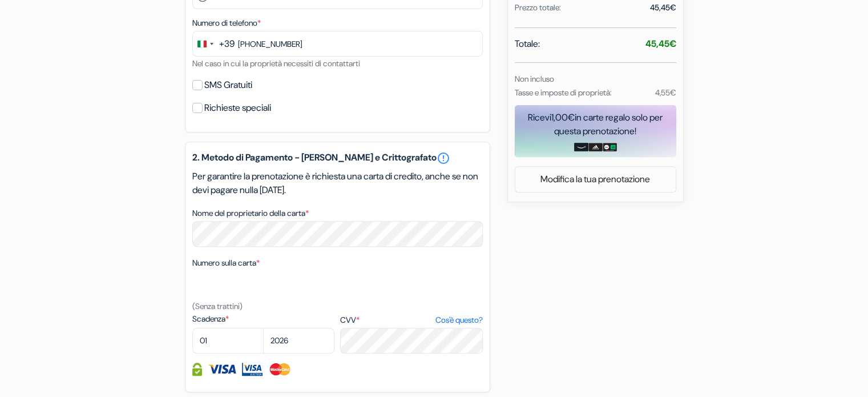  Describe the element at coordinates (226, 262) in the screenshot. I see `label: Numero sulla carta` at that location.